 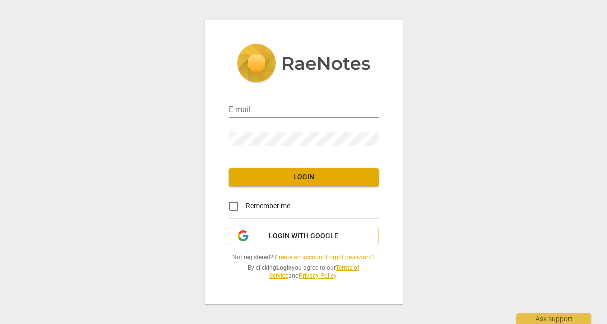 What do you see at coordinates (317, 275) in the screenshot?
I see `a: Privacy Policy` at bounding box center [317, 275].